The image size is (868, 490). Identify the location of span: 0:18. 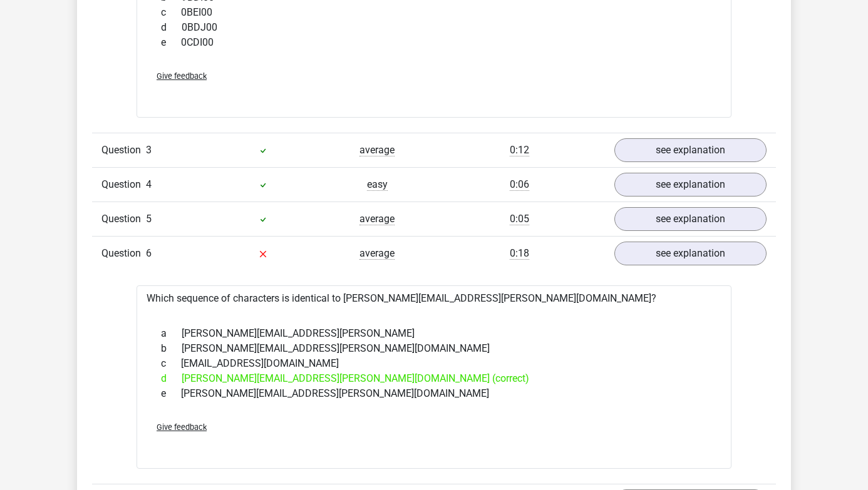
(519, 253).